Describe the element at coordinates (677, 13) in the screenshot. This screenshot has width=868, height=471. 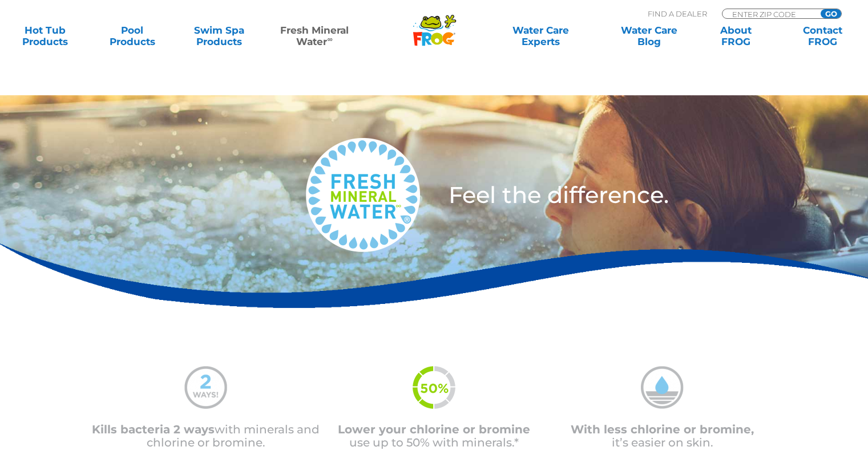
I see `p: Find A Dealer` at that location.